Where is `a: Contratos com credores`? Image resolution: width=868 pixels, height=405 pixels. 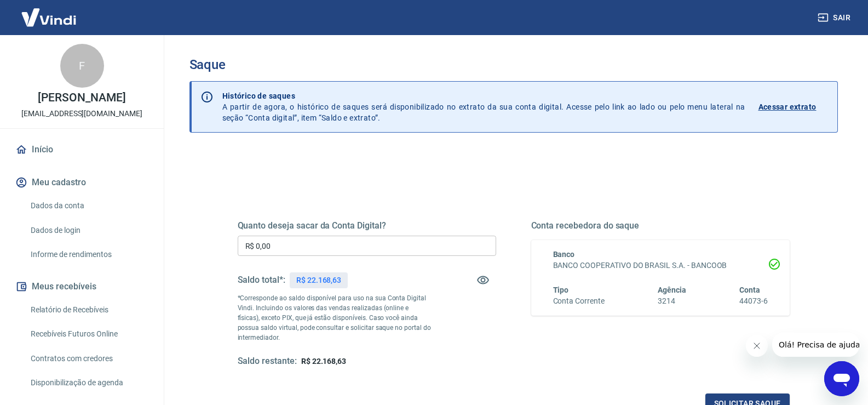
a: Contratos com credores is located at coordinates (88, 358).